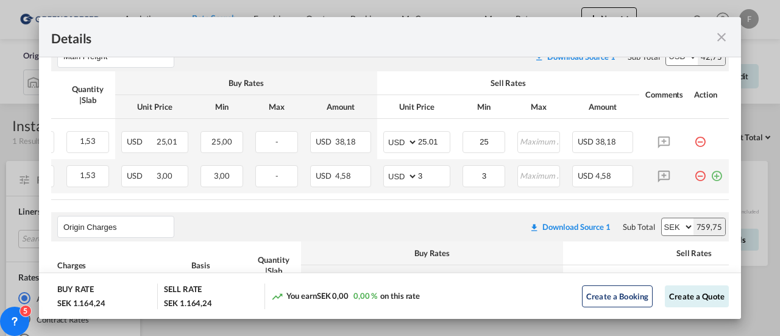 This screenshot has height=336, width=780. What do you see at coordinates (183, 290) in the screenshot?
I see `div: SELL RATE` at bounding box center [183, 290].